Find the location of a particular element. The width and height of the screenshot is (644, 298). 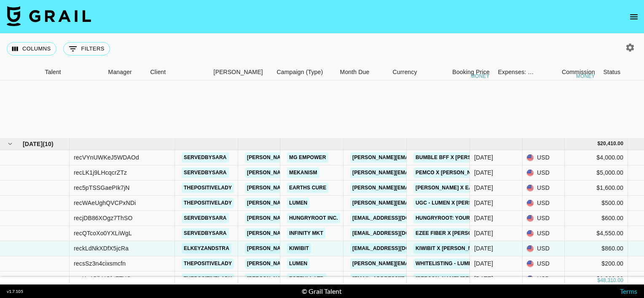

a: Earths Cure is located at coordinates (308, 188).